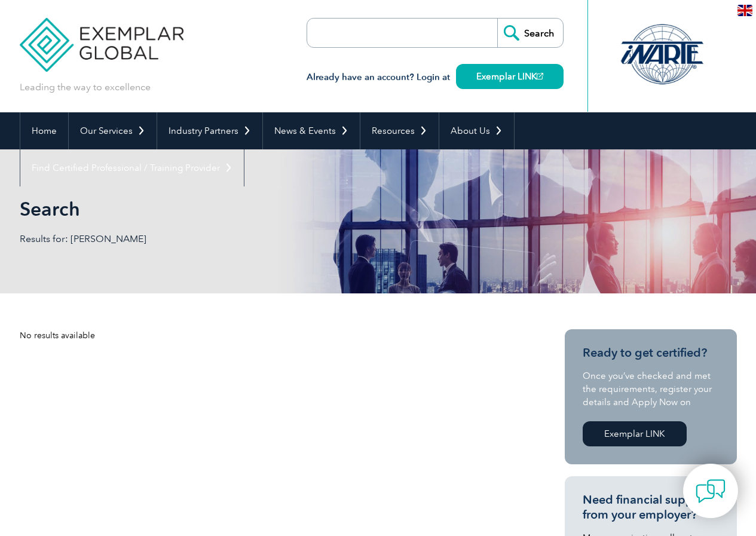  Describe the element at coordinates (435, 77) in the screenshot. I see `h3: Already have an account? Login at` at that location.